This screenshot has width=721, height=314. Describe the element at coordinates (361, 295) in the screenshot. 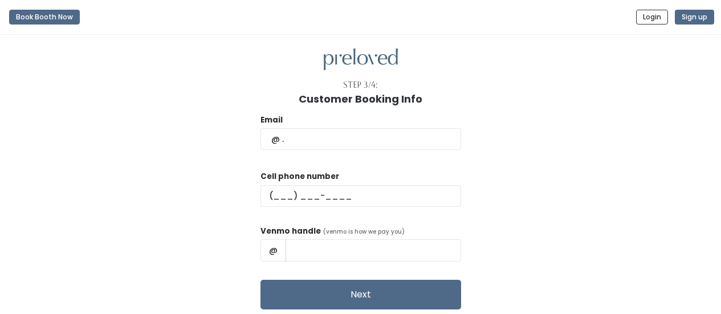

I see `button: Next` at that location.